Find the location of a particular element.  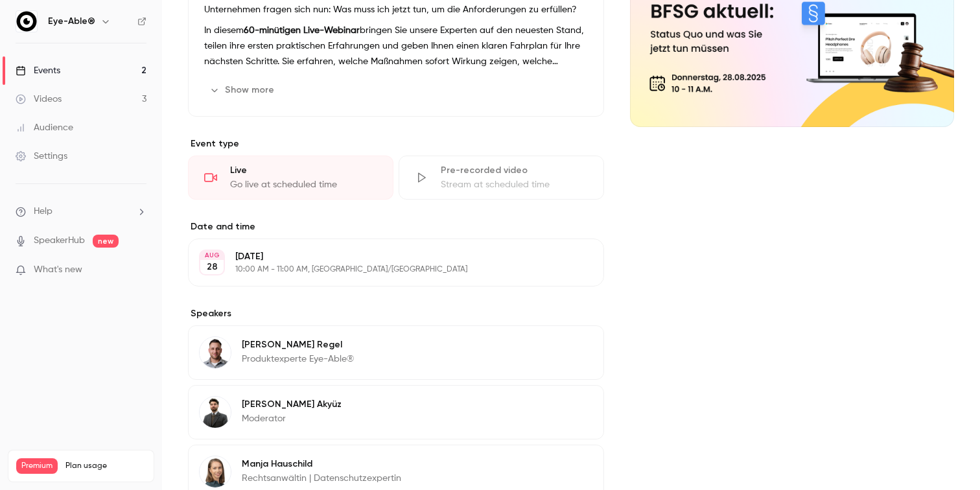

img: Tom Regel is located at coordinates (215, 352).